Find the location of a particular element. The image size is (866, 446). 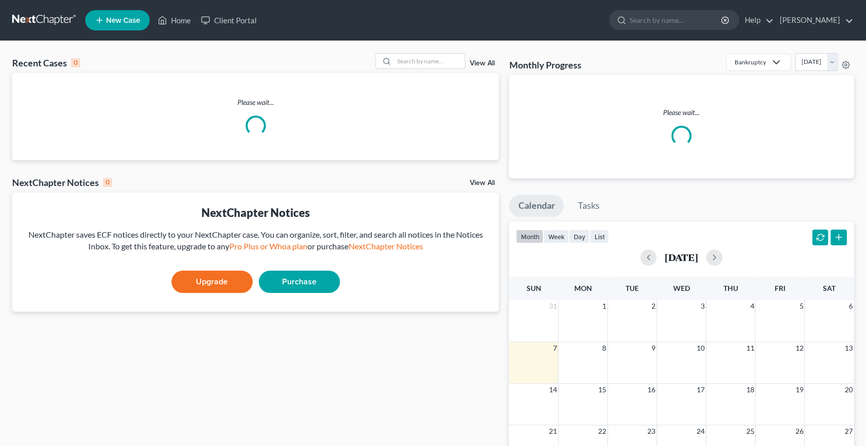

span: 20 is located at coordinates (849, 390).